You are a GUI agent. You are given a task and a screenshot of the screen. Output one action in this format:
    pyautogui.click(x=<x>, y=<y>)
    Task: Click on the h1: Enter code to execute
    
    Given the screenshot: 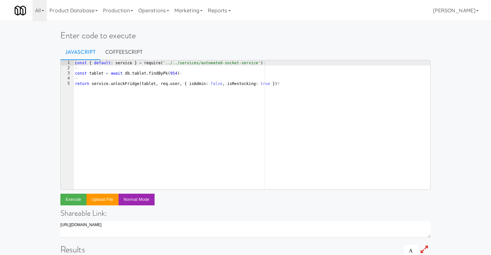 What is the action you would take?
    pyautogui.click(x=246, y=35)
    